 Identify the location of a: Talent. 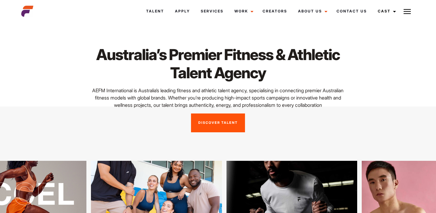
(155, 11).